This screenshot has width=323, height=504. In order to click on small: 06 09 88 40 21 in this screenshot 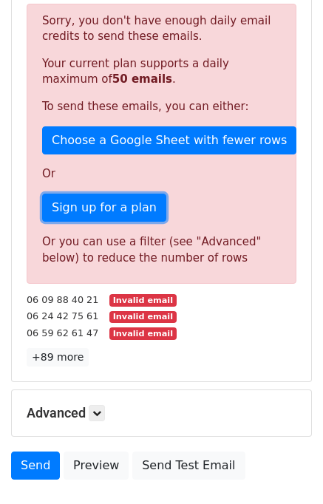, I will do `click(62, 299)`.